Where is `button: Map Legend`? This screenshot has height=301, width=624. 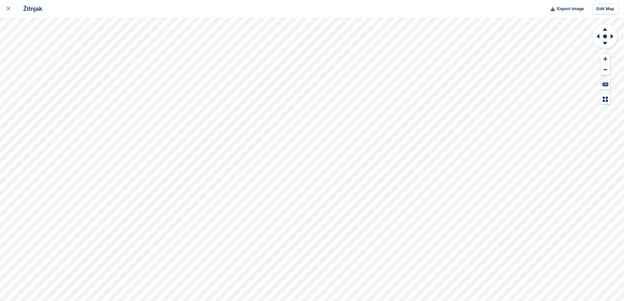
button: Map Legend is located at coordinates (606, 99).